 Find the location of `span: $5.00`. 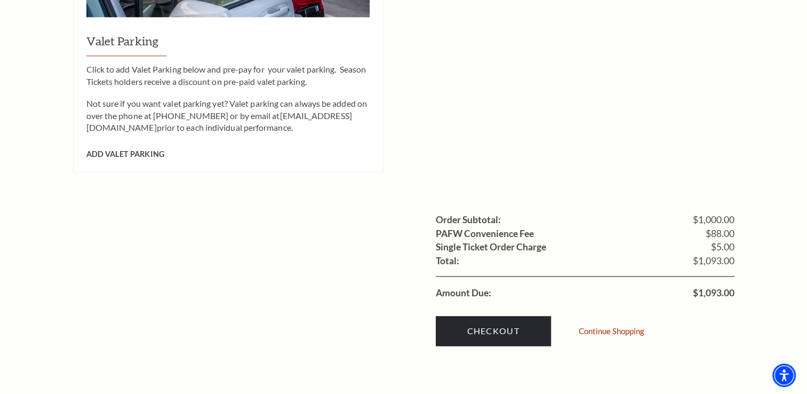

span: $5.00 is located at coordinates (723, 247).